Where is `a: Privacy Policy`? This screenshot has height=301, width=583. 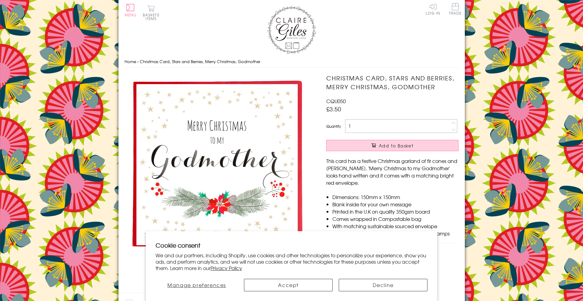
a: Privacy Policy is located at coordinates (226, 268).